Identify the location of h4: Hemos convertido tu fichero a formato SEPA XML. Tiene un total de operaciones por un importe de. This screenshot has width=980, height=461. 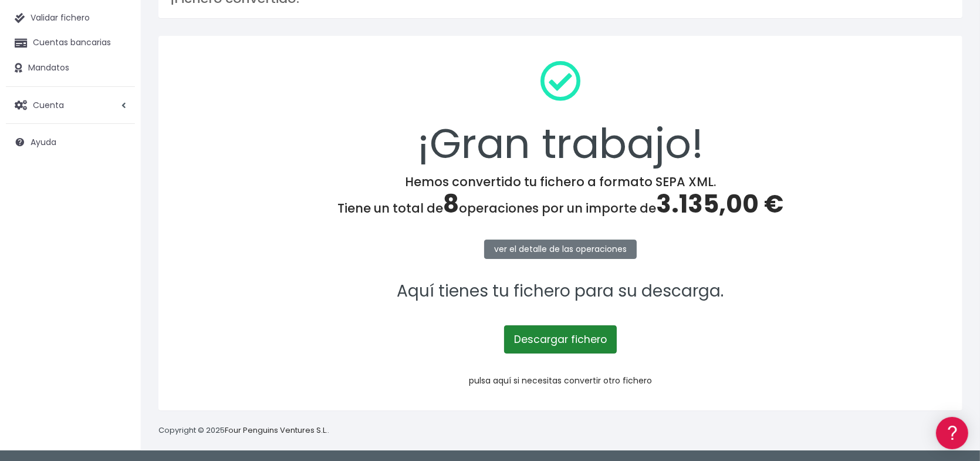
(560, 197).